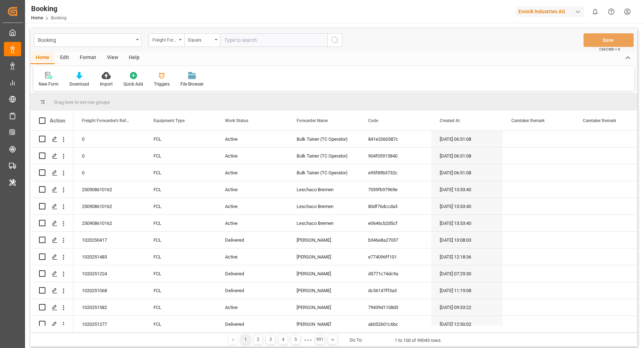 This screenshot has height=348, width=644. Describe the element at coordinates (395, 307) in the screenshot. I see `div: 79439d1108d3` at that location.